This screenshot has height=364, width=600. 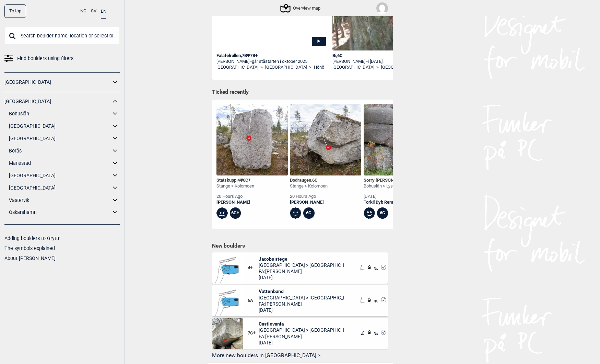 I want to click on span: 4+, so click(x=253, y=268).